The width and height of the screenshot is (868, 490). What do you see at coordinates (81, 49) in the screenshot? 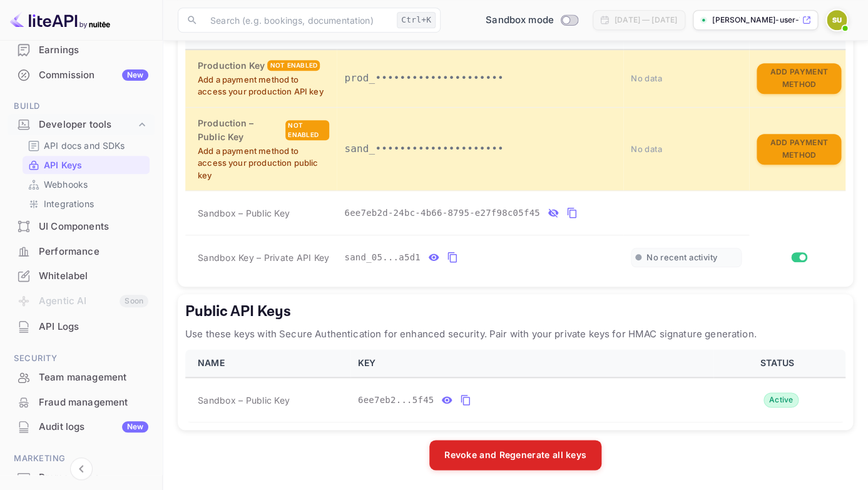
I see `a: Earnings` at bounding box center [81, 49].